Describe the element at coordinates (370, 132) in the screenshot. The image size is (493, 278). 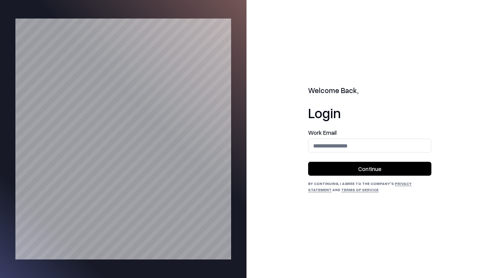
I see `label: Work Email` at that location.